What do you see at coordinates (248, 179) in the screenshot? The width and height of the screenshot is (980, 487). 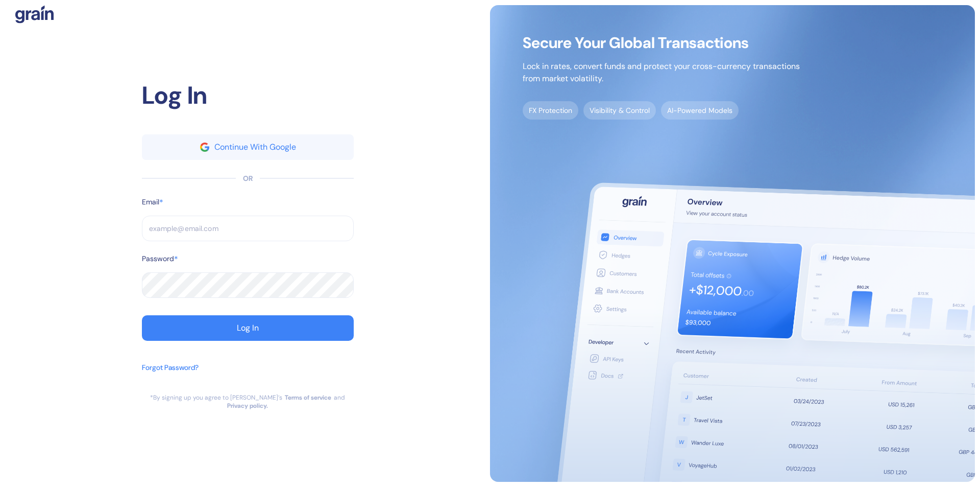 I see `div: OR` at bounding box center [248, 179].